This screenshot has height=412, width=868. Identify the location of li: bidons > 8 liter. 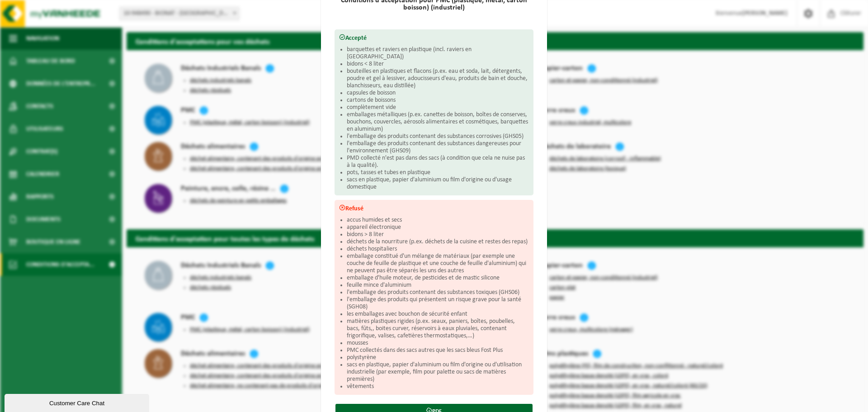
(438, 234).